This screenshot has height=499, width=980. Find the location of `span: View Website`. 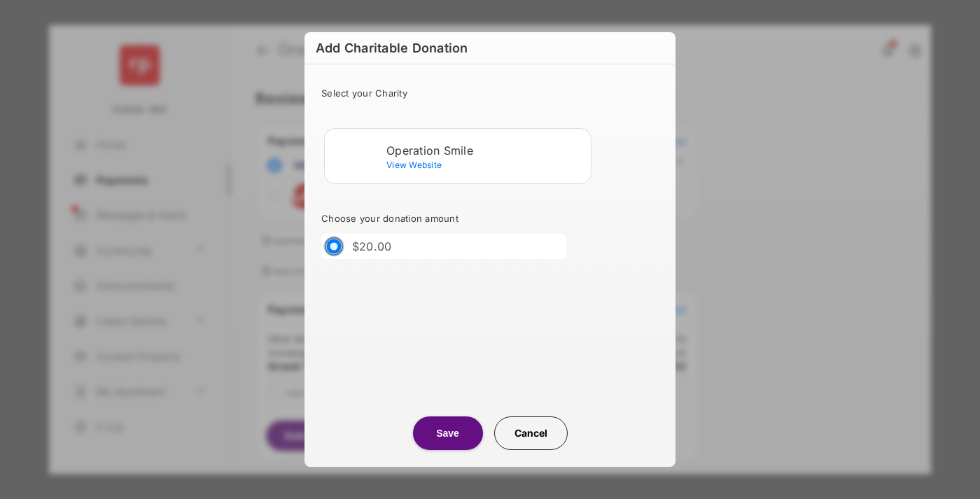

span: View Website is located at coordinates (414, 164).